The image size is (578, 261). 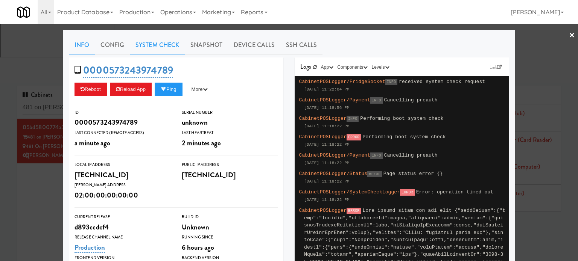 I want to click on a: 0000573243974789, so click(x=128, y=70).